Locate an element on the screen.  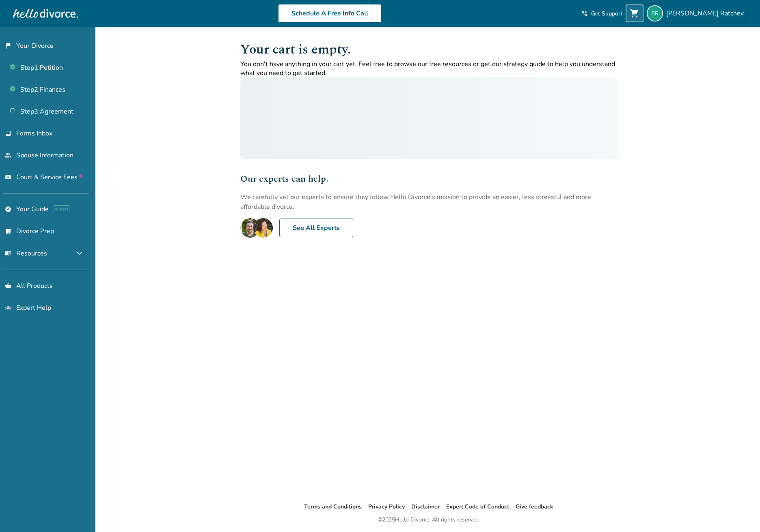
div: © 2025 Hello Divorce. All rights reserved. is located at coordinates (429, 520).